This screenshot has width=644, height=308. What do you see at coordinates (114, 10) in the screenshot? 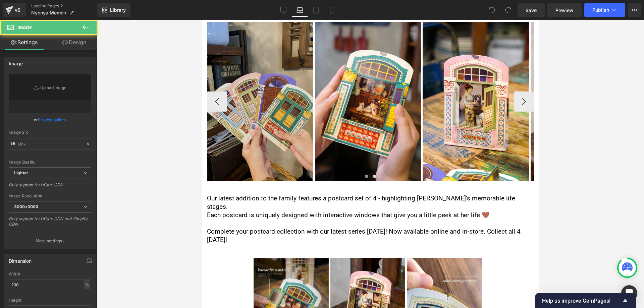
I see `a: New Library` at bounding box center [114, 10].